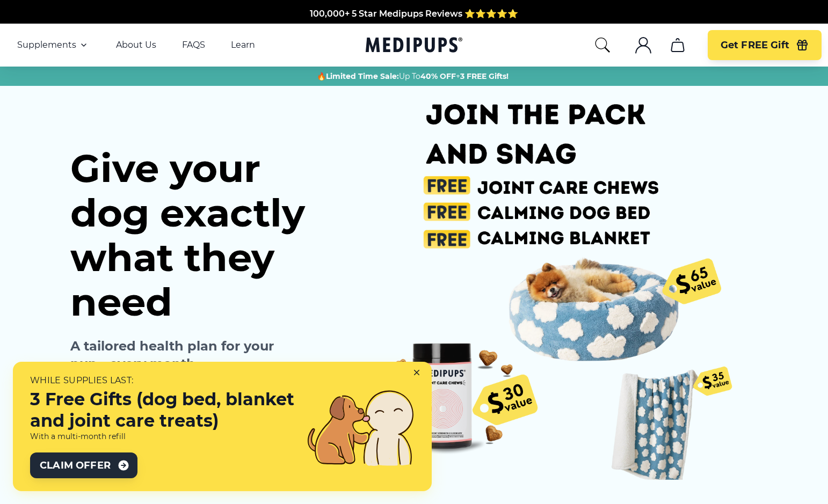 The width and height of the screenshot is (828, 504). I want to click on h5: While supplies last:, so click(162, 381).